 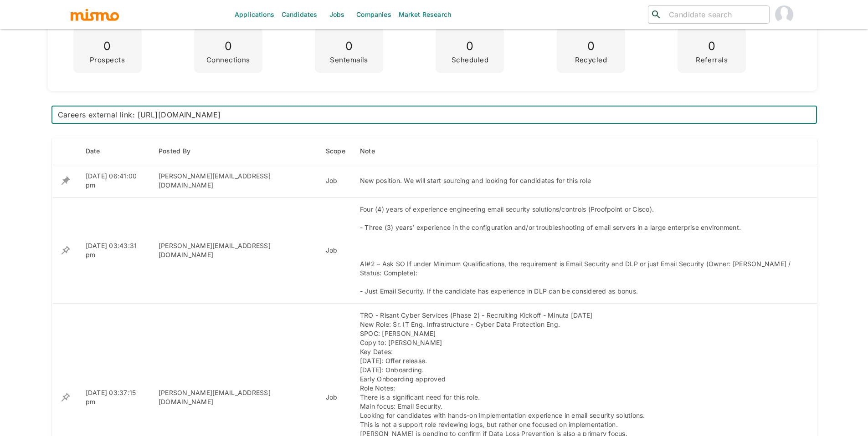 What do you see at coordinates (712, 60) in the screenshot?
I see `p: Referrals` at bounding box center [712, 60].